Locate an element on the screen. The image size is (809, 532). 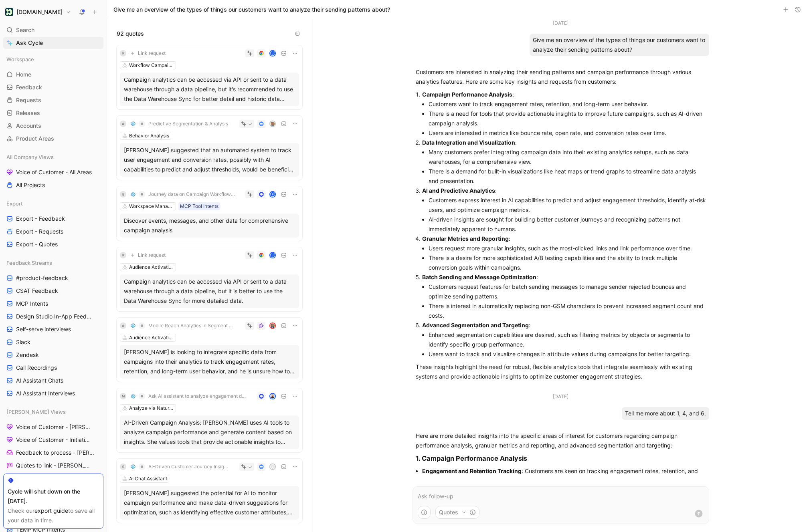
span: Voice of Customer - Initiatives is located at coordinates (54, 440).